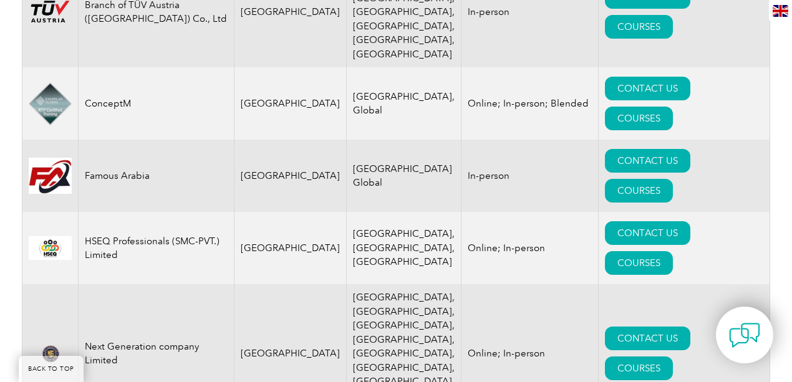  What do you see at coordinates (50, 176) in the screenshot?
I see `img: 4c223d1d-751d-ea11-a811-000d3a79722d-logo.jpg` at bounding box center [50, 176].